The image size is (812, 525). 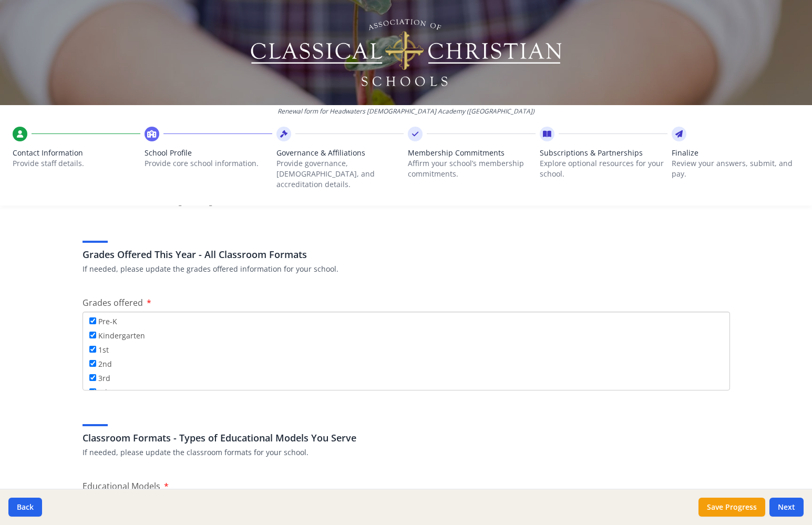 I want to click on p: Explore optional resources for your school., so click(x=603, y=169).